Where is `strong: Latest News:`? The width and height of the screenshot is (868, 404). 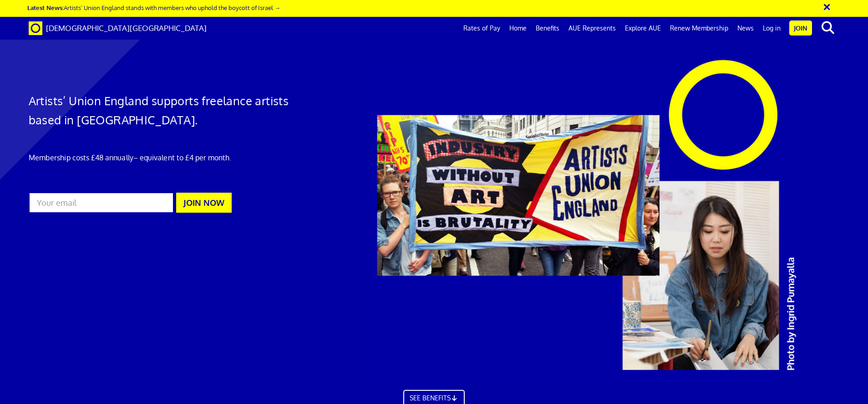
strong: Latest News: is located at coordinates (46, 7).